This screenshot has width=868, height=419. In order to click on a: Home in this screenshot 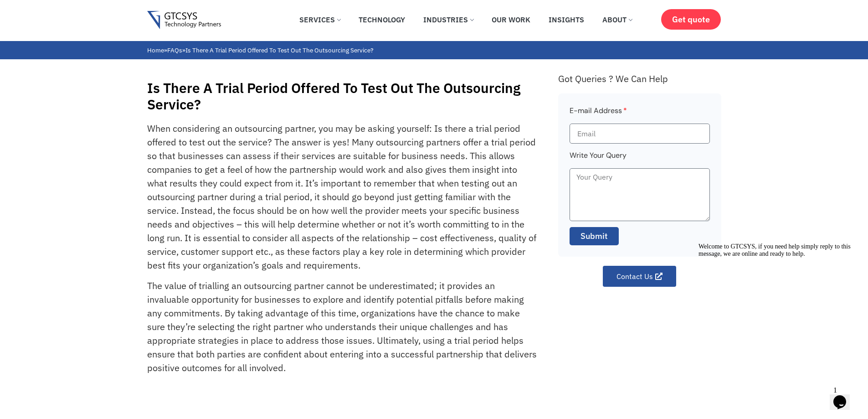, I will do `click(155, 50)`.